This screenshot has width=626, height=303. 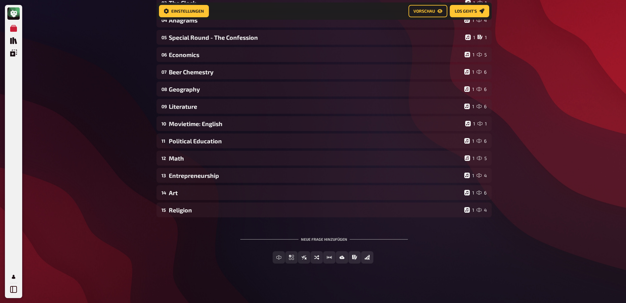 I want to click on button: Einfachauswahl, so click(x=291, y=257).